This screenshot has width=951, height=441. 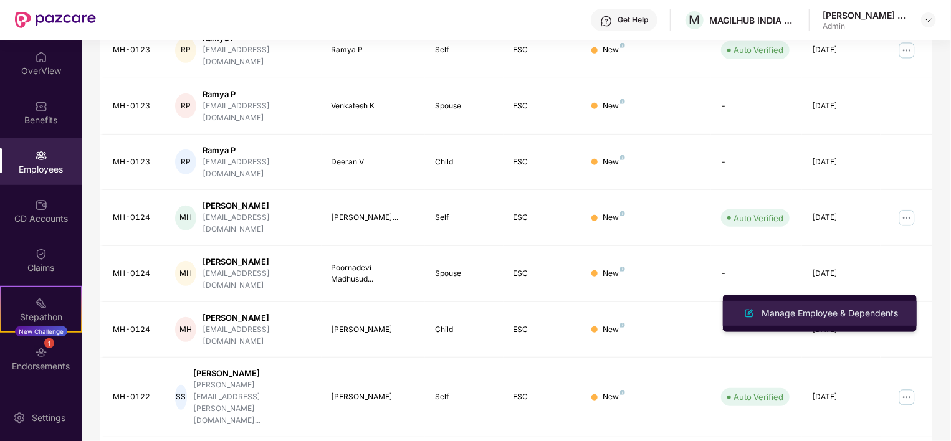 I want to click on div: Get Help, so click(x=632, y=20).